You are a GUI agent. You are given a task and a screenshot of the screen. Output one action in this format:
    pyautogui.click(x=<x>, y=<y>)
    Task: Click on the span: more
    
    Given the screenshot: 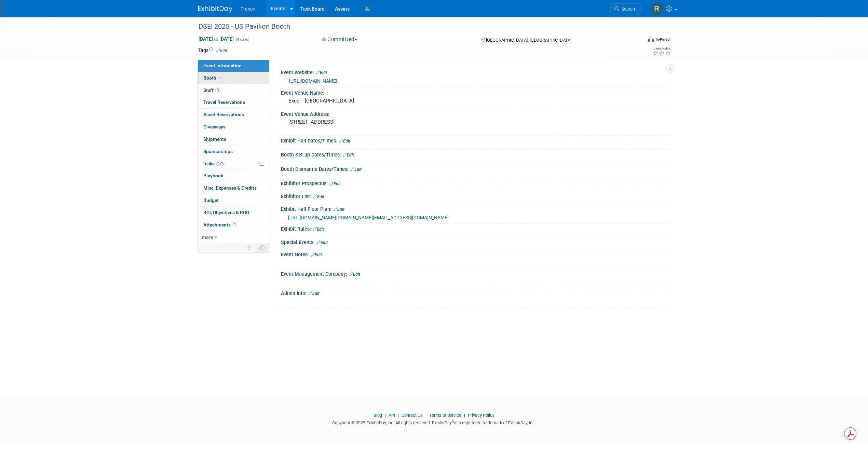 What is the action you would take?
    pyautogui.click(x=207, y=237)
    